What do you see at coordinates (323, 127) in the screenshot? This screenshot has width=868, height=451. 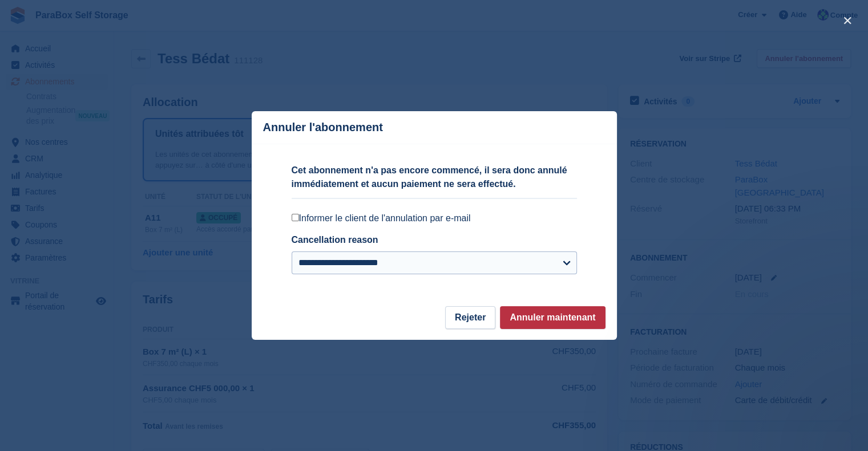 I see `p: Annuler l'abonnement` at bounding box center [323, 127].